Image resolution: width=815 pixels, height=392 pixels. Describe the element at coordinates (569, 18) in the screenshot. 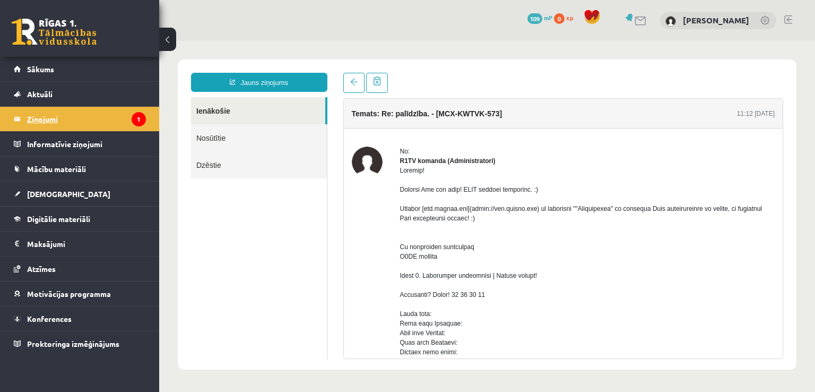

I see `span: xp` at that location.